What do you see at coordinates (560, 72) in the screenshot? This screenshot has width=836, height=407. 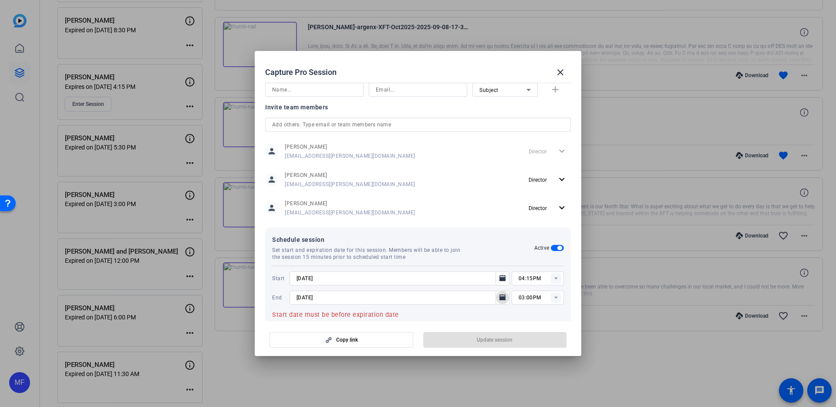 I see `mat-icon: close` at bounding box center [560, 72].